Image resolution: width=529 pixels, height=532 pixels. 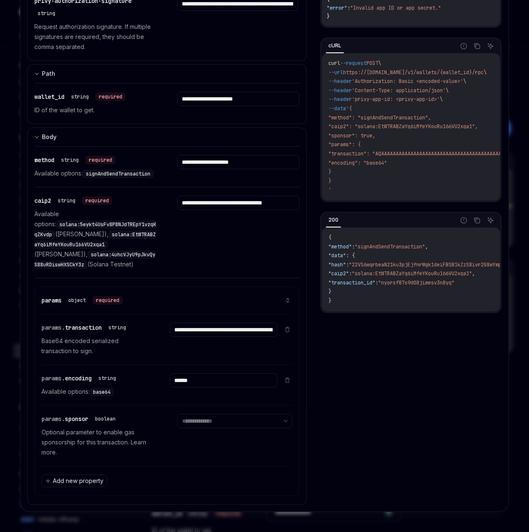 What do you see at coordinates (340, 247) in the screenshot?
I see `span: "method"` at bounding box center [340, 247].